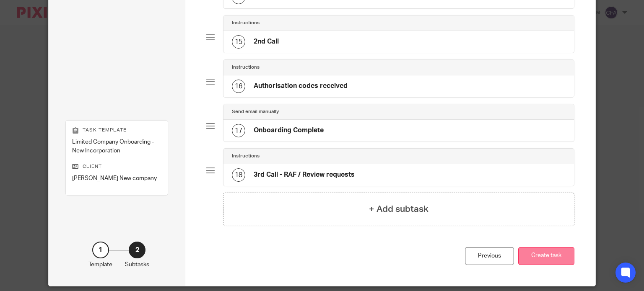  What do you see at coordinates (301, 86) in the screenshot?
I see `h4: Authorisation codes received` at bounding box center [301, 86].